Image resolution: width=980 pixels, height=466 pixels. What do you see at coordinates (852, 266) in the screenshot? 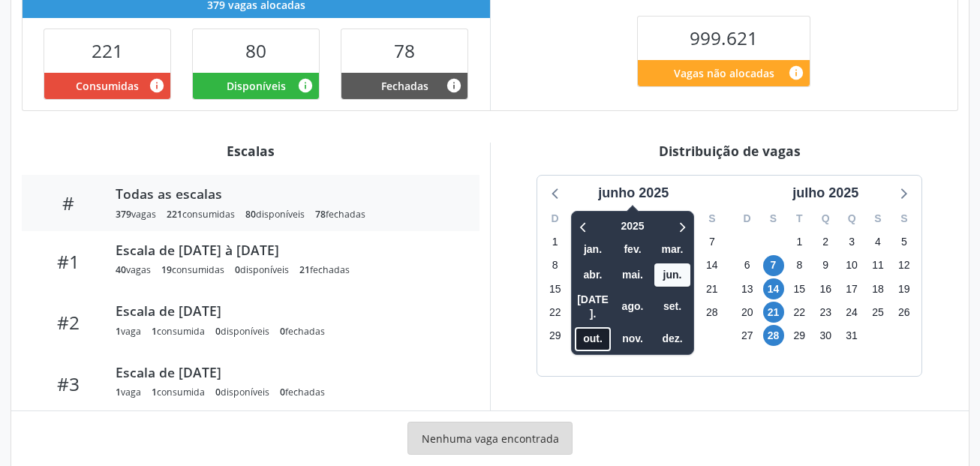
I see `span: quinta-feira, 10 de julho de 2025` at bounding box center [852, 266].